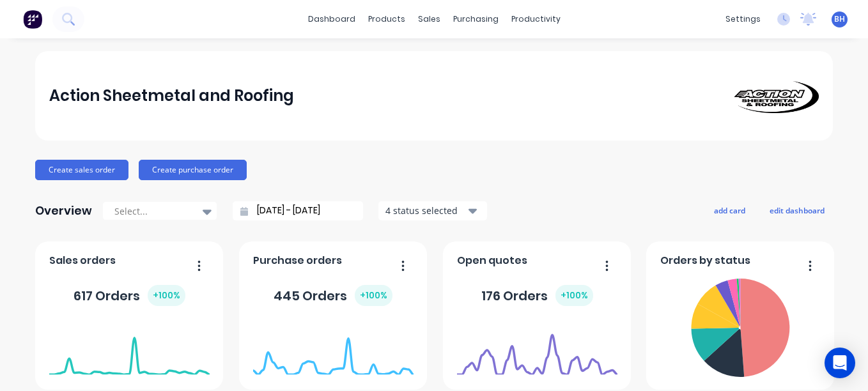  I want to click on img: Factory, so click(33, 19).